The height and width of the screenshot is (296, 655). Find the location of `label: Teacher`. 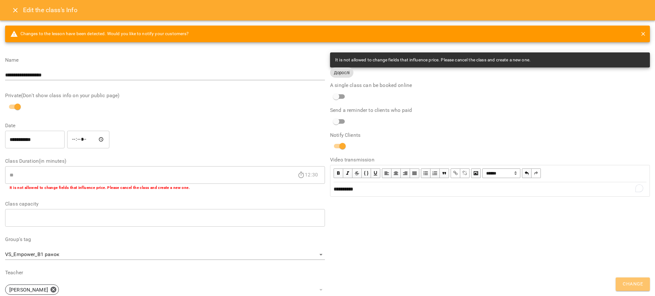

label: Teacher is located at coordinates (165, 273).